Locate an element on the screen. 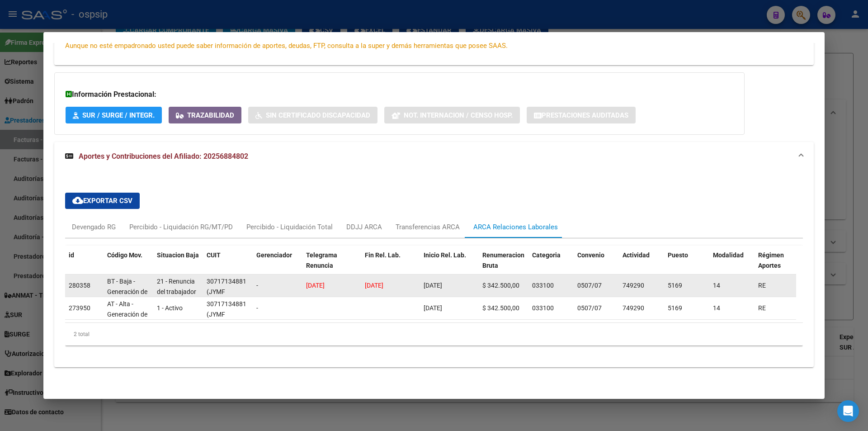 Image resolution: width=868 pixels, height=431 pixels. datatable-header-cell: Convenio is located at coordinates (596, 265).